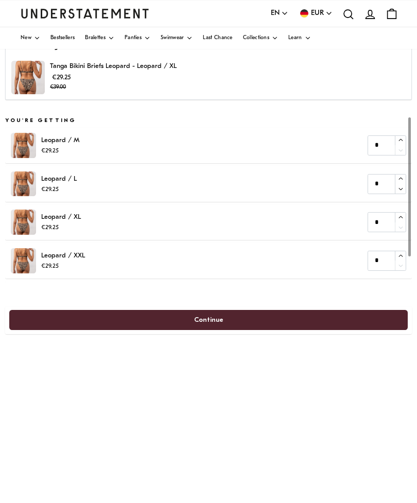 The width and height of the screenshot is (417, 503). What do you see at coordinates (95, 38) in the screenshot?
I see `span: Bralettes` at bounding box center [95, 38].